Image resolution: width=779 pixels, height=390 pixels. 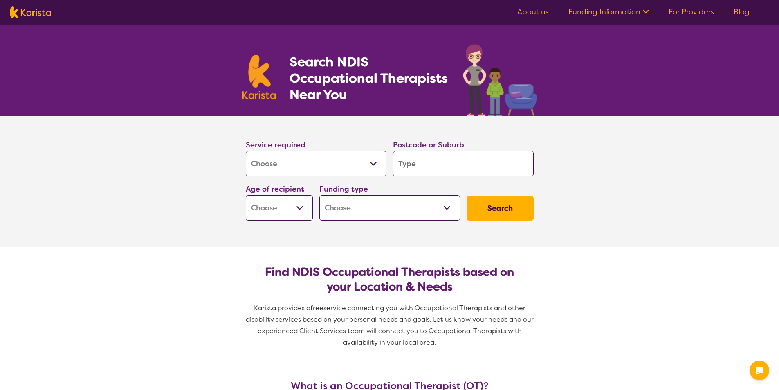 I want to click on label: Postcode or Suburb, so click(x=428, y=145).